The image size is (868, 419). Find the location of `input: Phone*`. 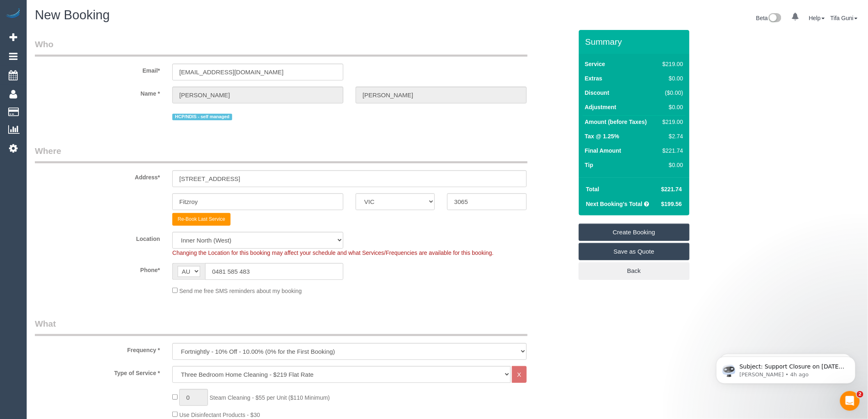

input: Phone* is located at coordinates (274, 271).